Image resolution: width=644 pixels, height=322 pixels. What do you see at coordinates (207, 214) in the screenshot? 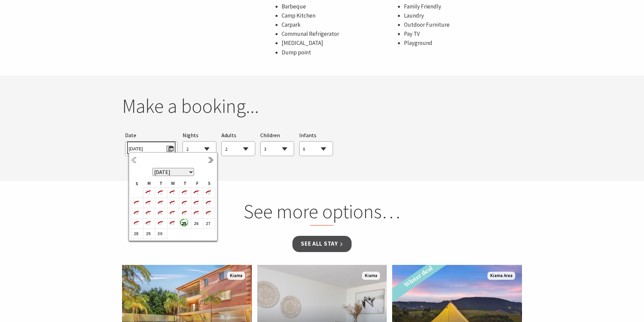
I see `i: 20` at bounding box center [207, 214].